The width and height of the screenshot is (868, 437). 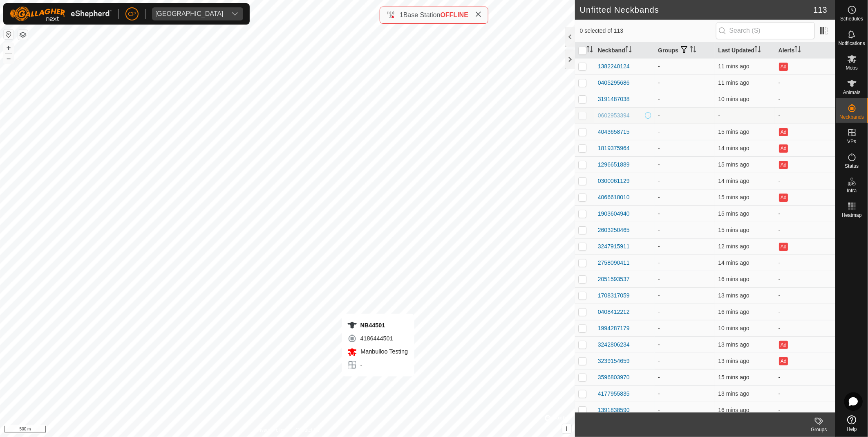 What do you see at coordinates (821, 9) in the screenshot?
I see `span: 113` at bounding box center [821, 9].